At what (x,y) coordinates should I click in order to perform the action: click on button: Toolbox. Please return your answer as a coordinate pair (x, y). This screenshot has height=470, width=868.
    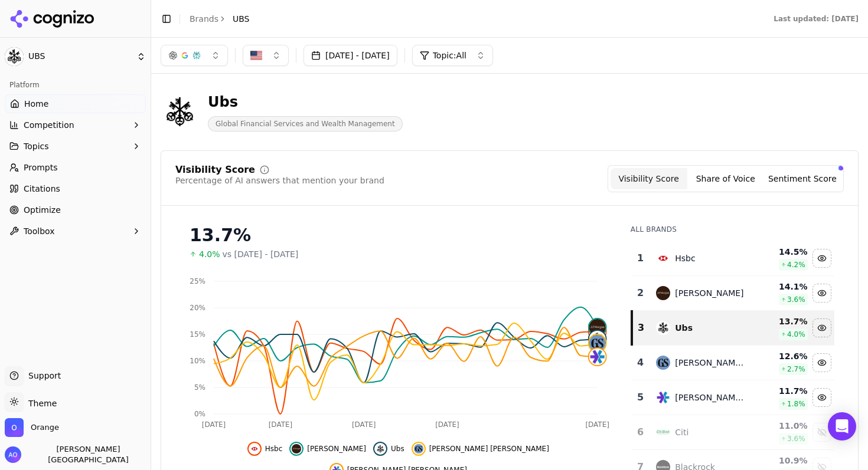
    Looking at the image, I should click on (75, 231).